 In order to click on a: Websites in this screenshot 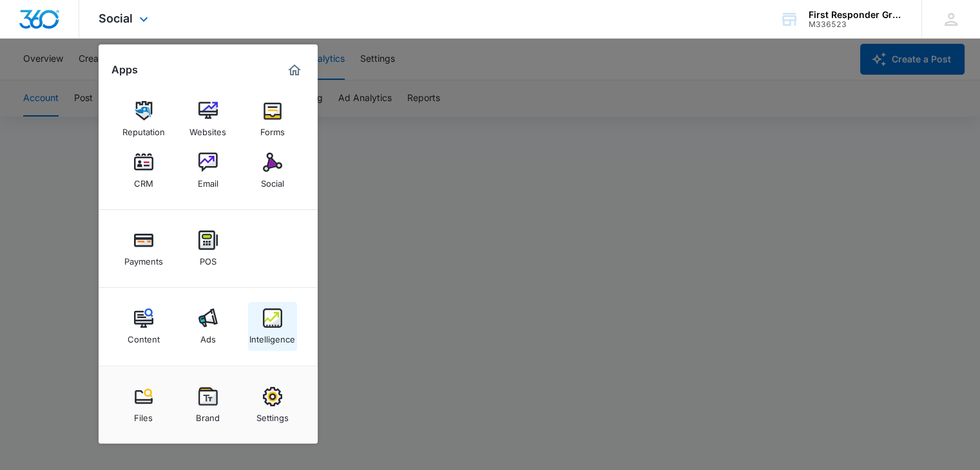, I will do `click(208, 119)`.